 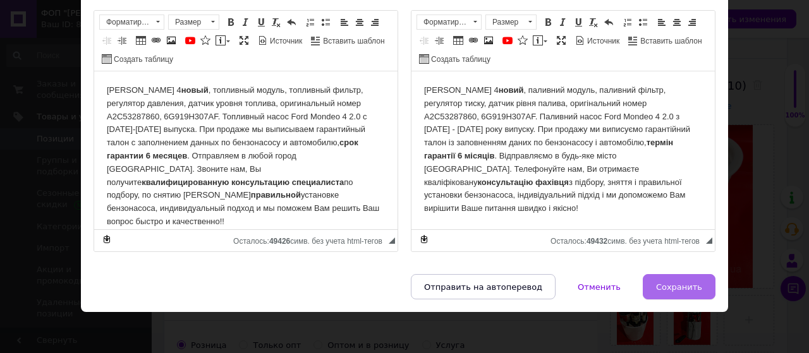 What do you see at coordinates (100, 18) in the screenshot?
I see `strong: новый` at bounding box center [100, 18].